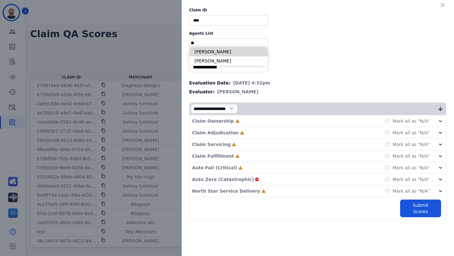  What do you see at coordinates (213, 156) in the screenshot?
I see `p: Claim Fulfillment` at bounding box center [213, 156].